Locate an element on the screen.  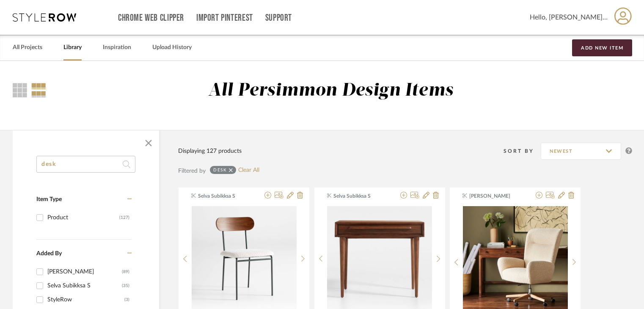
div: Sort By is located at coordinates (522, 151).